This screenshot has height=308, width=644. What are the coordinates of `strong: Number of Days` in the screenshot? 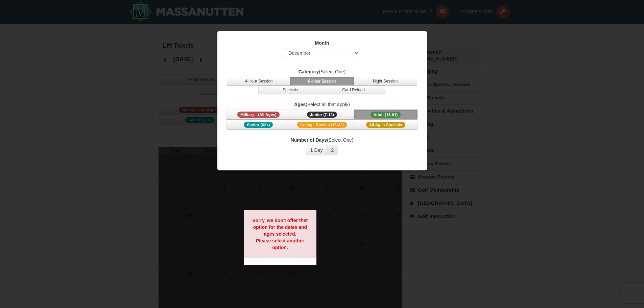 It's located at (309, 140).